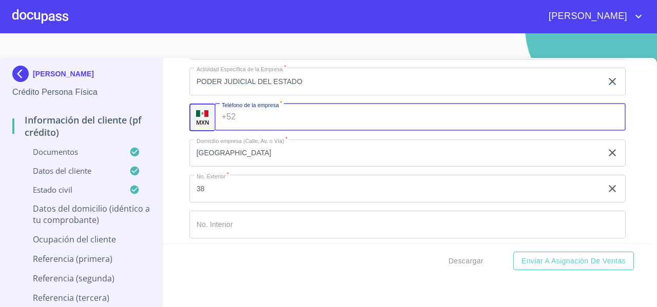  Describe the element at coordinates (81, 259) in the screenshot. I see `p: Referencia (primera)` at that location.